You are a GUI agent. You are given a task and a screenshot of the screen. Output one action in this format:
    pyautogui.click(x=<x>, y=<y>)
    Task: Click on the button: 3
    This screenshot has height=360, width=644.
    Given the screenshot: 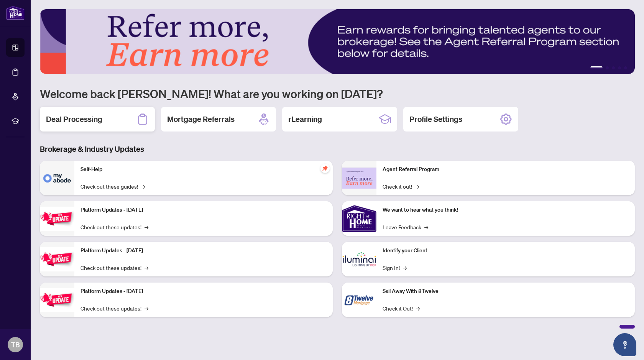 What is the action you would take?
    pyautogui.click(x=613, y=68)
    